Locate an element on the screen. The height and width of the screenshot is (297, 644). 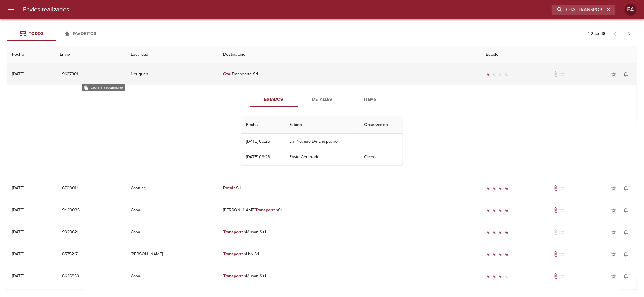
input: buscar is located at coordinates (578, 10).